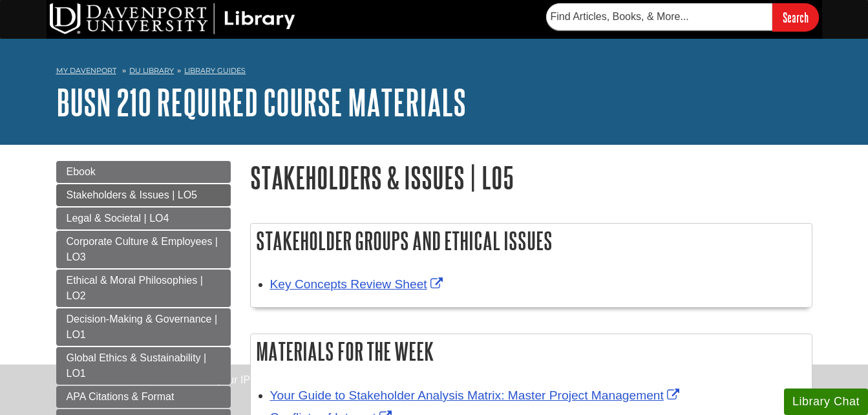 The width and height of the screenshot is (868, 415). Describe the element at coordinates (531, 177) in the screenshot. I see `h1: Stakeholders & Issues | LO5` at that location.